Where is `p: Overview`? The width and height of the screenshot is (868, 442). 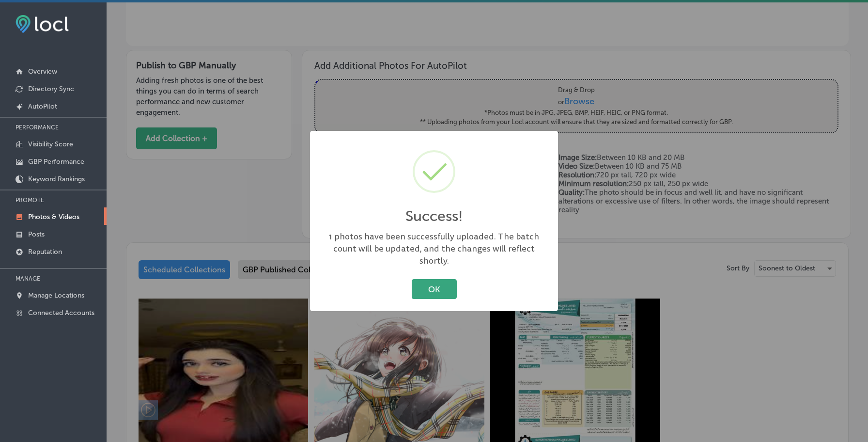
p: Overview is located at coordinates (43, 71).